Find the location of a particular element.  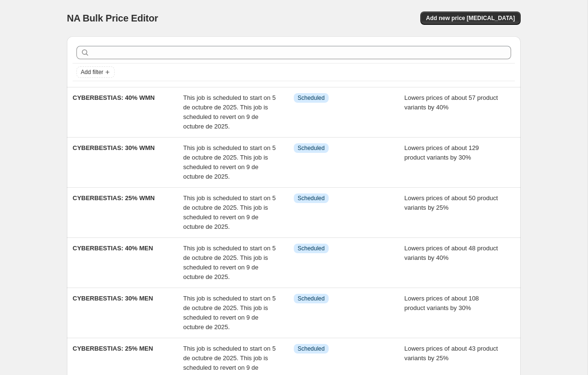

span: Lowers prices of about 129 product variants by 30% is located at coordinates (442, 152).